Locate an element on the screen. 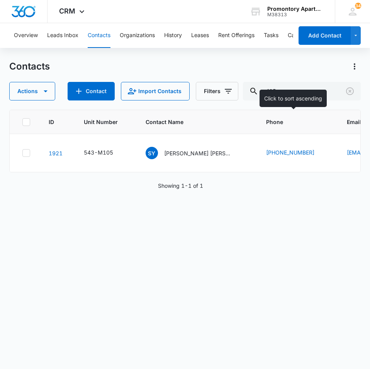 Image resolution: width=370 pixels, height=369 pixels. div: account name is located at coordinates (295, 9).